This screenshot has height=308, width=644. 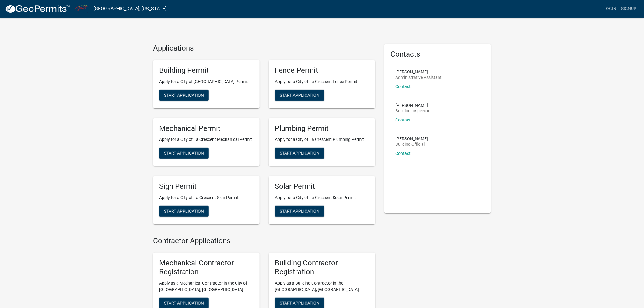 What do you see at coordinates (322, 198) in the screenshot?
I see `p: Apply for a City of La Crescent Solar Permit` at bounding box center [322, 198].